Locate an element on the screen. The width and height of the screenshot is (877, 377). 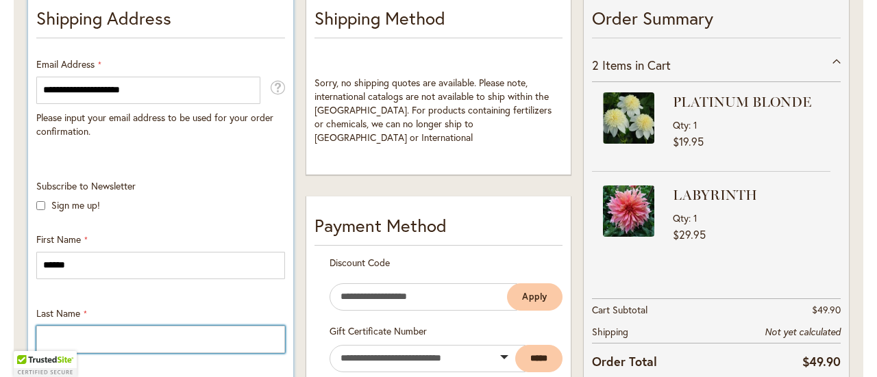
span: 2 is located at coordinates (595, 65).